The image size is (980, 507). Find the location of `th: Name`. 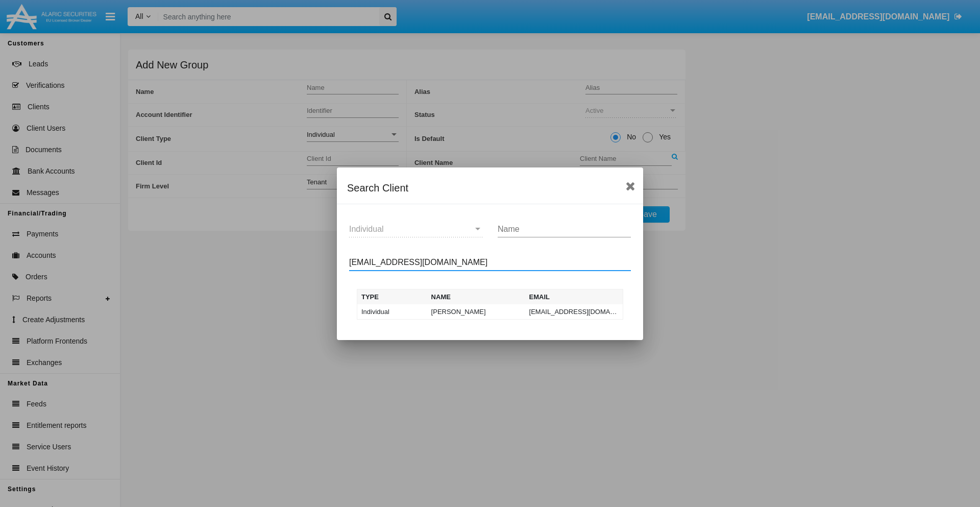

th: Name is located at coordinates (476, 296).